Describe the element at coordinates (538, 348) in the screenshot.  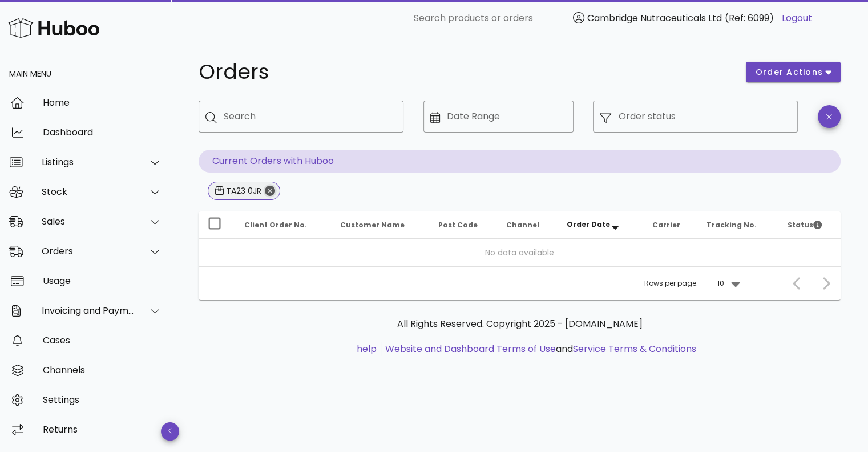
I see `li: and` at that location.